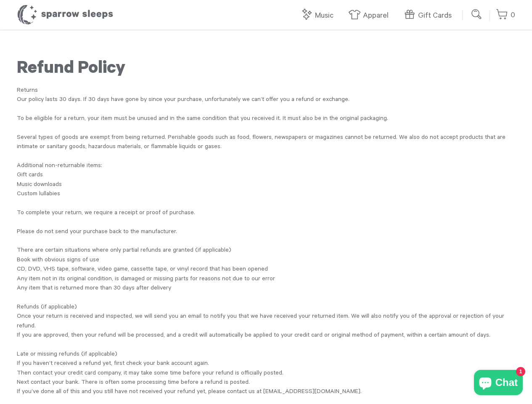  I want to click on h1: Sparrow Sleeps, so click(65, 15).